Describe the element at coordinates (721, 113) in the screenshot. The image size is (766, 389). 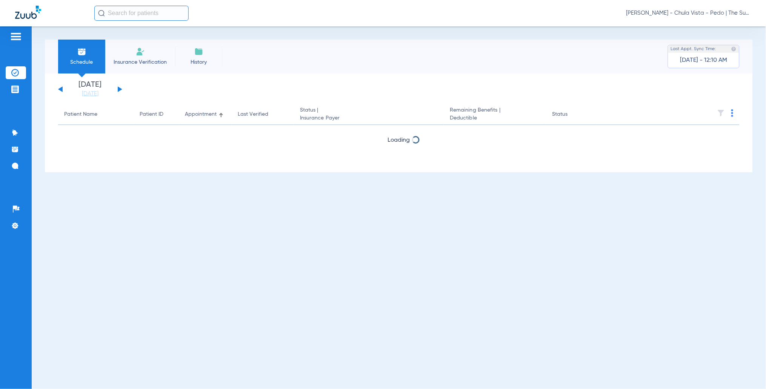
I see `img: filter.svg` at that location.